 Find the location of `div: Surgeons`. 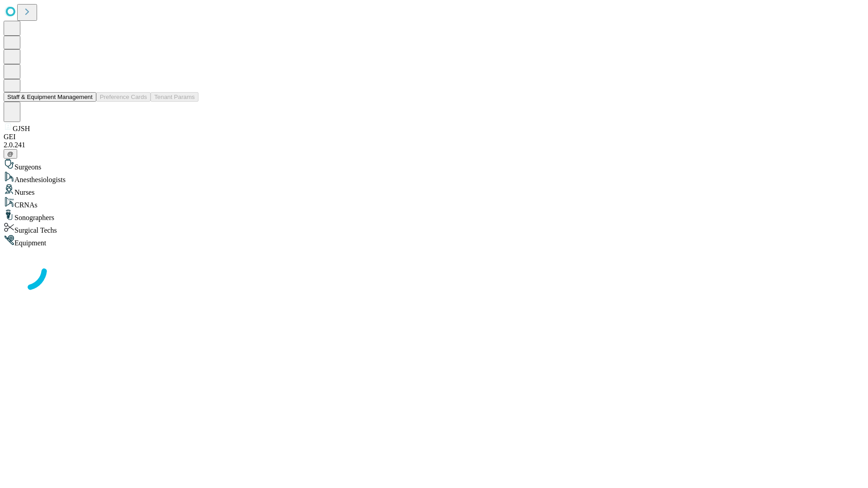

div: Surgeons is located at coordinates (434, 165).